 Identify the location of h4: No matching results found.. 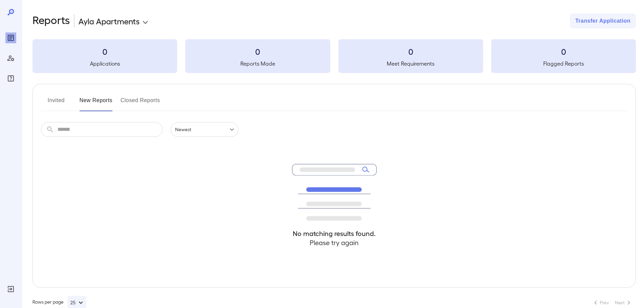
(334, 233).